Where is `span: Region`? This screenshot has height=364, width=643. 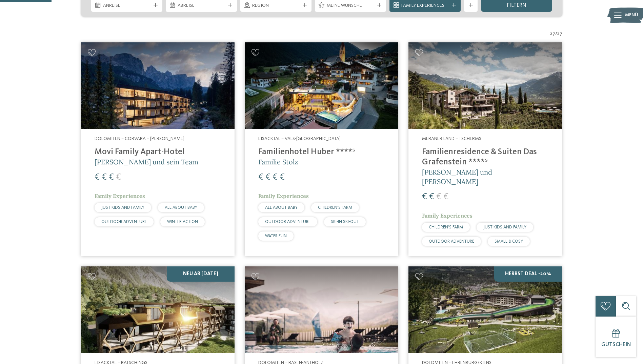 span: Region is located at coordinates (276, 6).